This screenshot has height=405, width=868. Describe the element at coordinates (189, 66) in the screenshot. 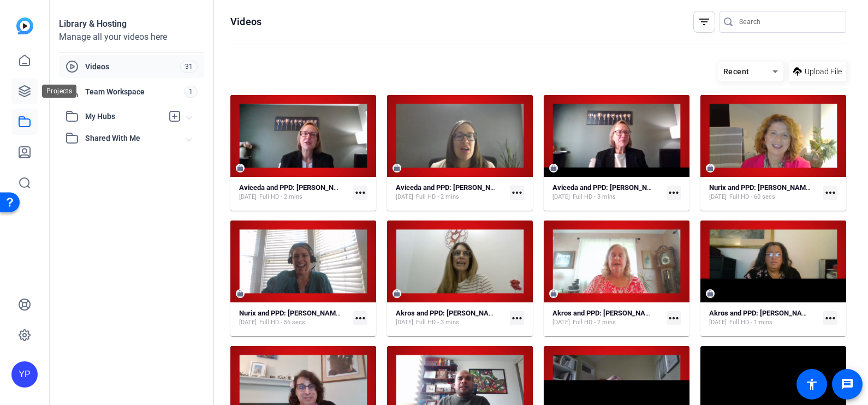

I see `span: 31` at that location.